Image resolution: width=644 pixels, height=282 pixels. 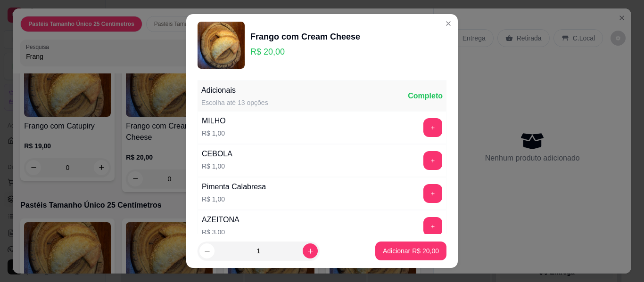 I want to click on div: AZEITONA, so click(x=221, y=220).